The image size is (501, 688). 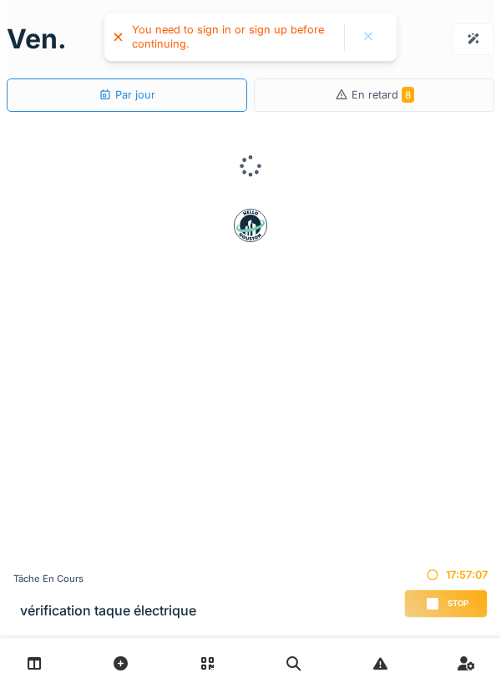 What do you see at coordinates (457, 603) in the screenshot?
I see `span: Stop` at bounding box center [457, 603].